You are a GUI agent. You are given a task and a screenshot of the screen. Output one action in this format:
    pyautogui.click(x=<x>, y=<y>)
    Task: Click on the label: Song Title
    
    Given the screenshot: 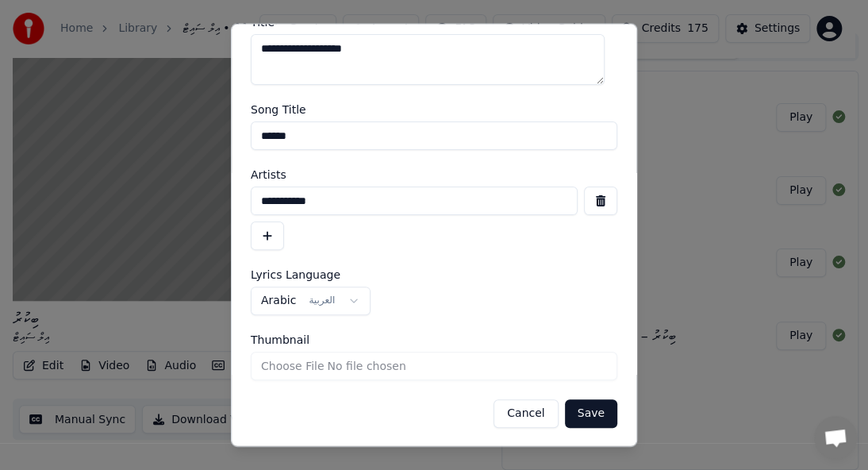 What is the action you would take?
    pyautogui.click(x=434, y=109)
    